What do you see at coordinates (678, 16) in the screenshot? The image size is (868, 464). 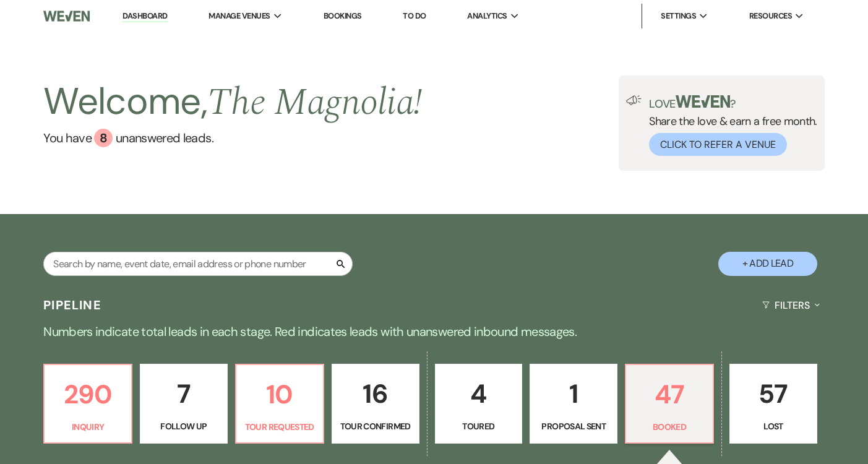 I see `span: Settings` at bounding box center [678, 16].